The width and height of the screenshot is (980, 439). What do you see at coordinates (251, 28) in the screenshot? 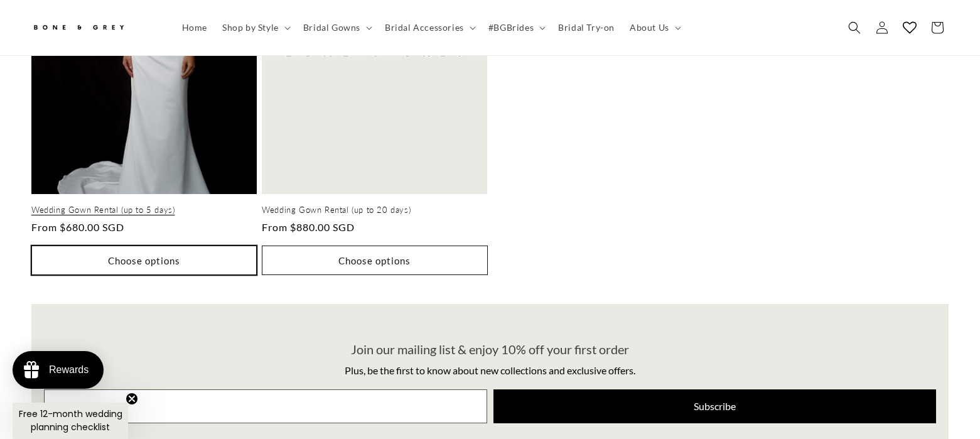
I see `span: Shop by Style` at bounding box center [251, 28].